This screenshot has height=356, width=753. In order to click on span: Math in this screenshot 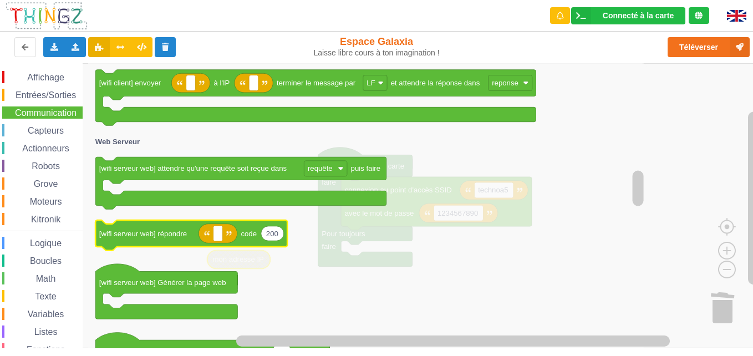, I will do `click(46, 279)`.